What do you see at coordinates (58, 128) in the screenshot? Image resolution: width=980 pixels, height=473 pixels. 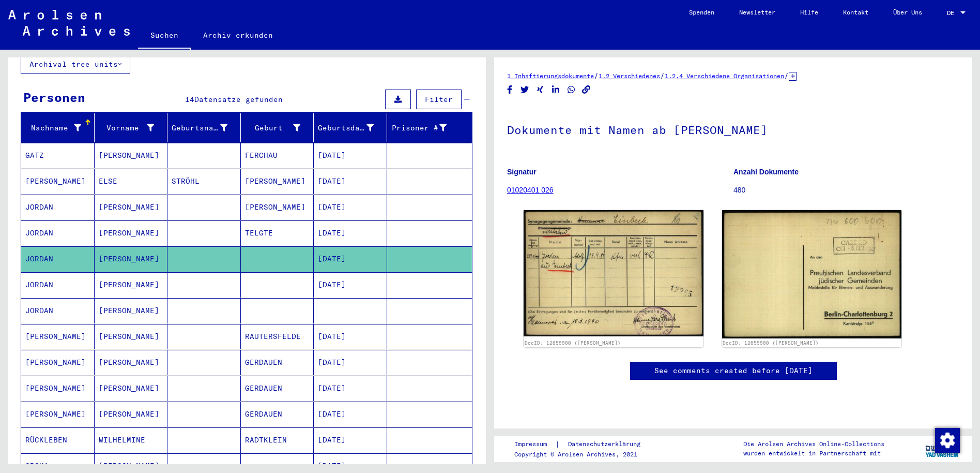 I see `mat-header-cell: Nachname` at bounding box center [58, 128].